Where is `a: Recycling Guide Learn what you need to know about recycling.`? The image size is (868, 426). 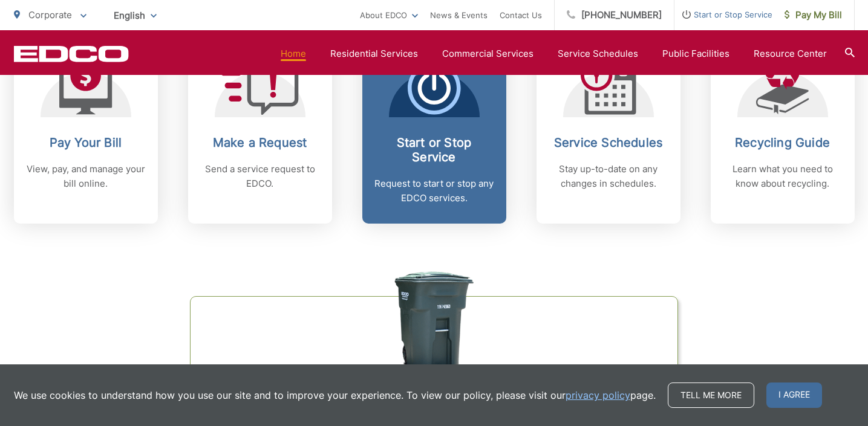 a: Recycling Guide Learn what you need to know about recycling. is located at coordinates (783, 131).